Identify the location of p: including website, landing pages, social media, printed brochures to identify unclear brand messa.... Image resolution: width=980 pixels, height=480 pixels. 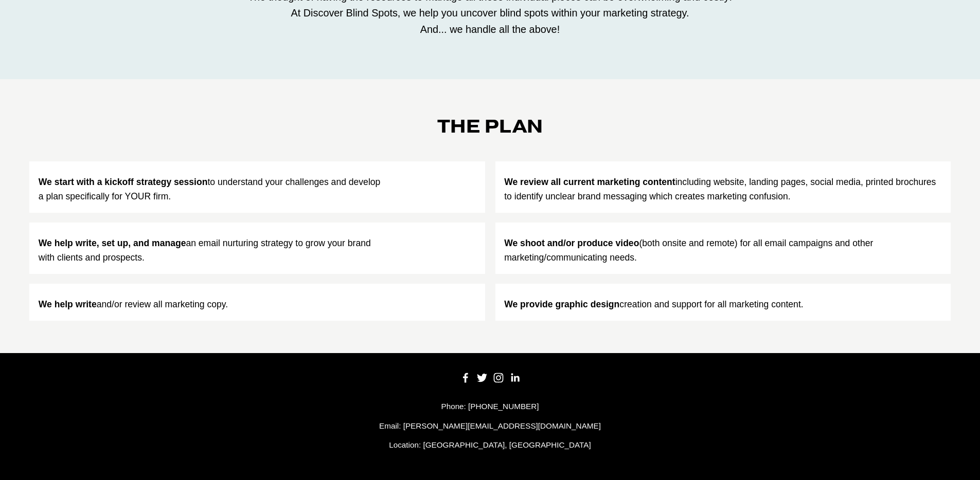
(723, 189).